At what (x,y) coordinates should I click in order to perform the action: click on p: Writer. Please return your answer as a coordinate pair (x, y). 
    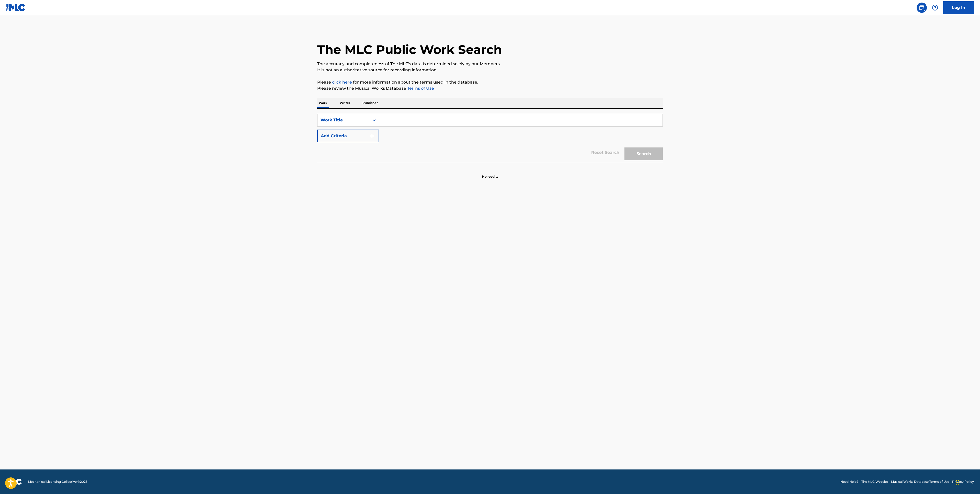
    Looking at the image, I should click on (345, 103).